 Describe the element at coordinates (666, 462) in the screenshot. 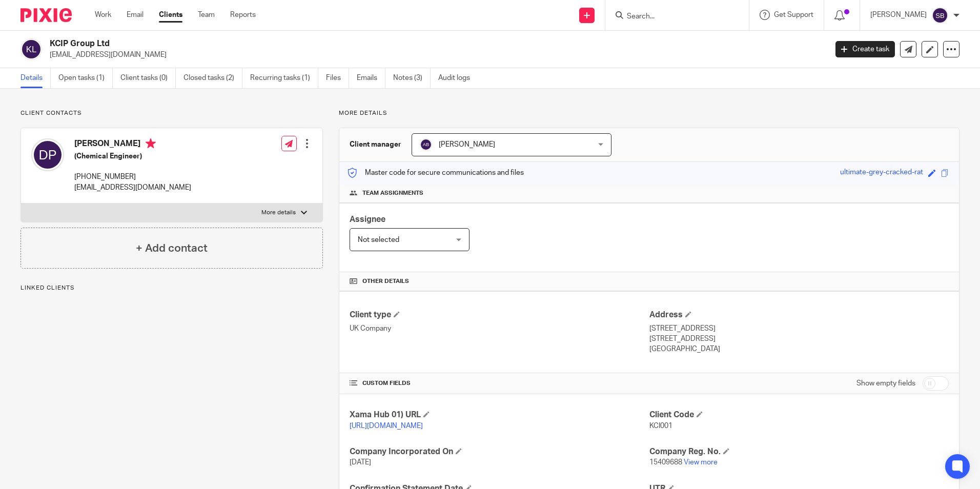

I see `span: 15409688` at that location.